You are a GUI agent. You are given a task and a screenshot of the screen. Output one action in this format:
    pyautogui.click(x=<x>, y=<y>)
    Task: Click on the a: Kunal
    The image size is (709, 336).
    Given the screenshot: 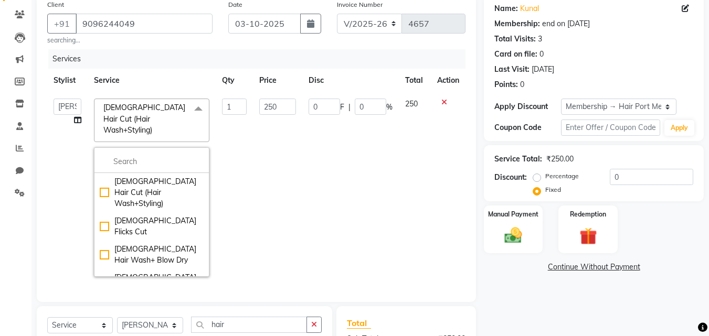 What is the action you would take?
    pyautogui.click(x=530, y=8)
    